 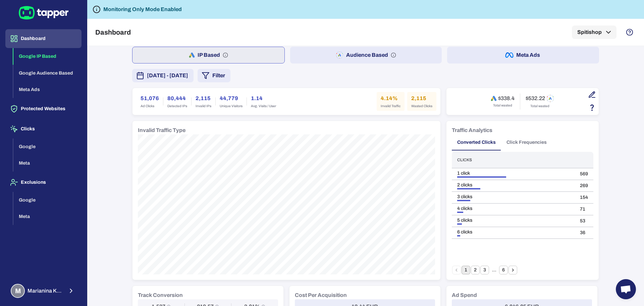 What do you see at coordinates (514, 185) in the screenshot?
I see `div: 2 clicks` at bounding box center [514, 185].